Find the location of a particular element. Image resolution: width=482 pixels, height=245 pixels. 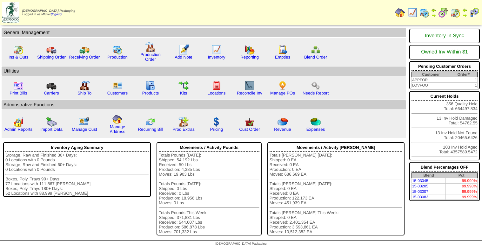

img: po.png is located at coordinates (283, 85).